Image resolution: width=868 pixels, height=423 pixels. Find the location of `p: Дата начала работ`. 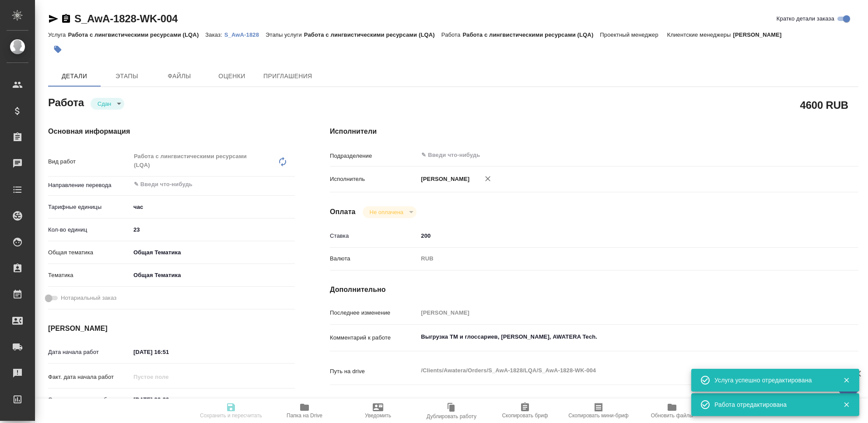

p: Дата начала работ is located at coordinates (89, 353).